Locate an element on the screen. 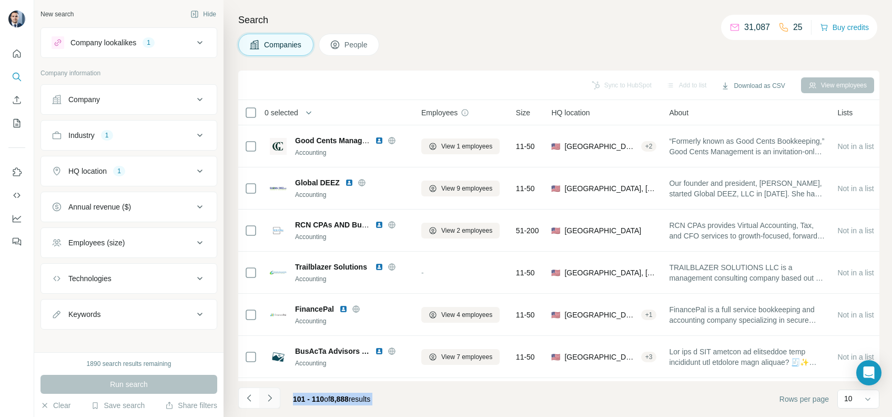  button: View 2 employees is located at coordinates (460, 230).